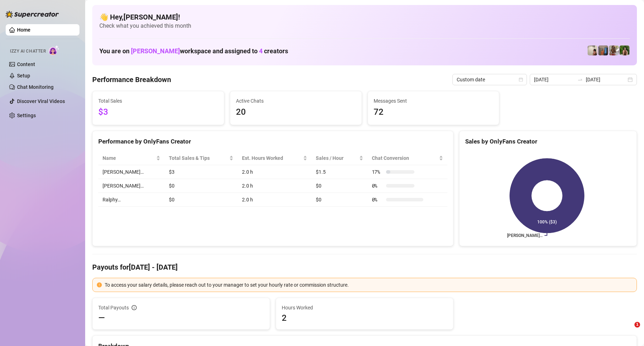 The width and height of the screenshot is (644, 346). Describe the element at coordinates (378, 172) in the screenshot. I see `span: 17 %` at that location.